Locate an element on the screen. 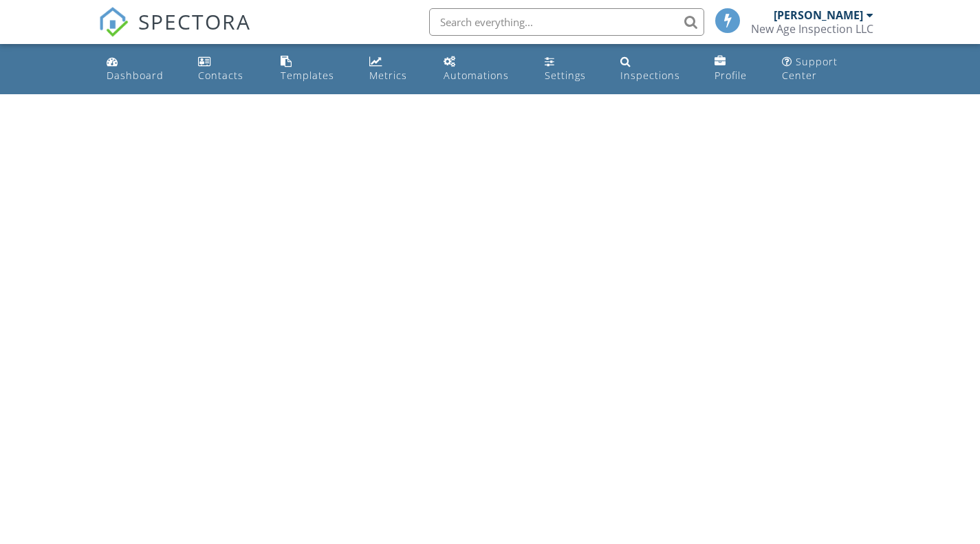  div: Metrics is located at coordinates (388, 75).